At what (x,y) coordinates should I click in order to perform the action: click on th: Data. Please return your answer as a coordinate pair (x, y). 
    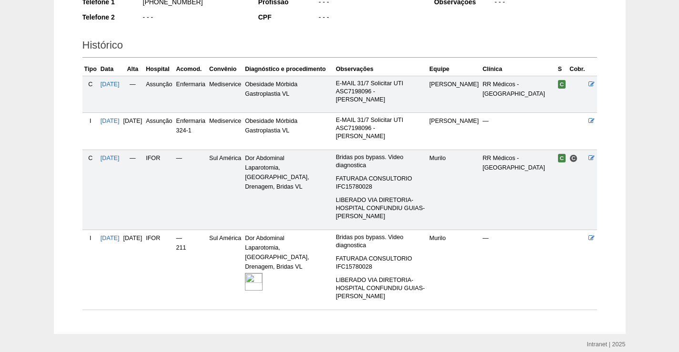
    Looking at the image, I should click on (110, 69).